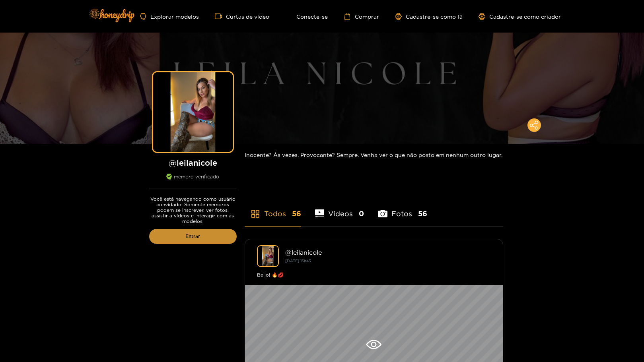 The height and width of the screenshot is (362, 644). I want to click on font: Fotos, so click(401, 213).